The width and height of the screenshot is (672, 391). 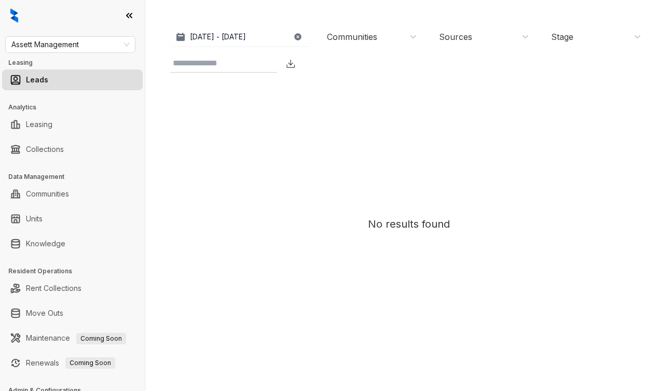 I want to click on div: Communities, so click(x=352, y=37).